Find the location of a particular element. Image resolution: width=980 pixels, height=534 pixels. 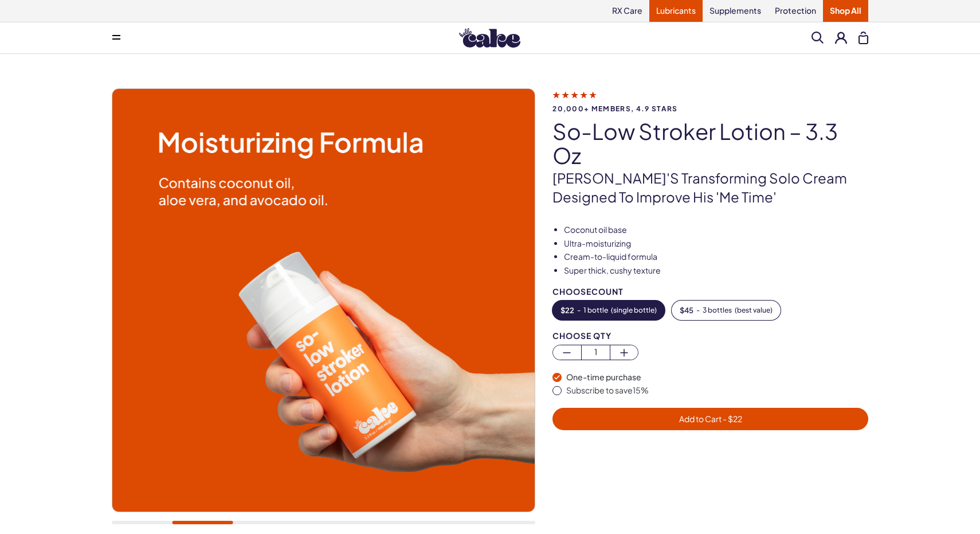

li: Coconut oil base is located at coordinates (716, 230).